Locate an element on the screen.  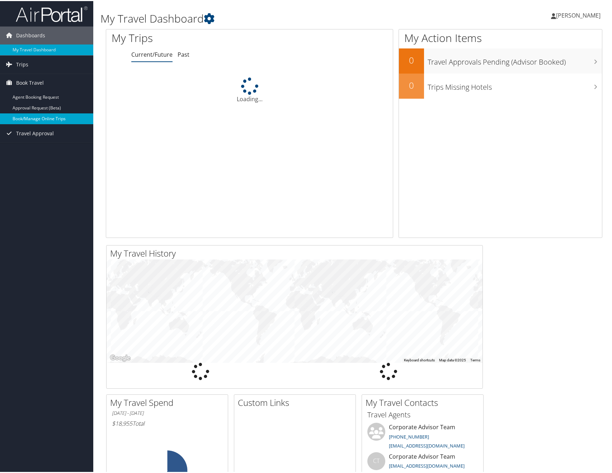
span: Travel Approval is located at coordinates (35, 132).